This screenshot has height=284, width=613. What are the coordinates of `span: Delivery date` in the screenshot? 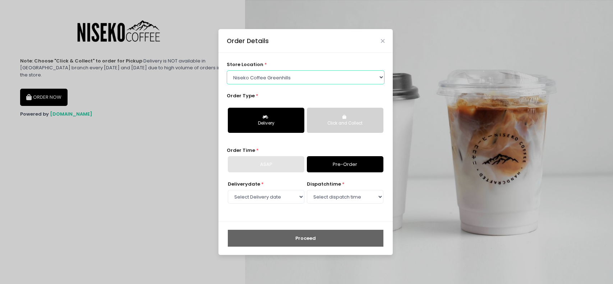 It's located at (244, 184).